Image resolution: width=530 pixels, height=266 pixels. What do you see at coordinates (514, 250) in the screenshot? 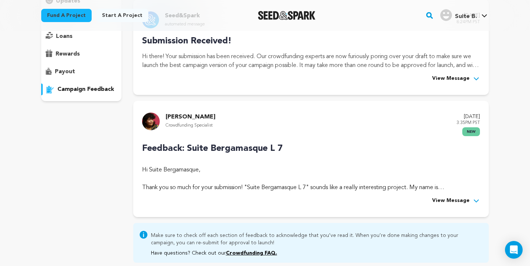
I see `div: Open Intercom Messenger` at bounding box center [514, 250].